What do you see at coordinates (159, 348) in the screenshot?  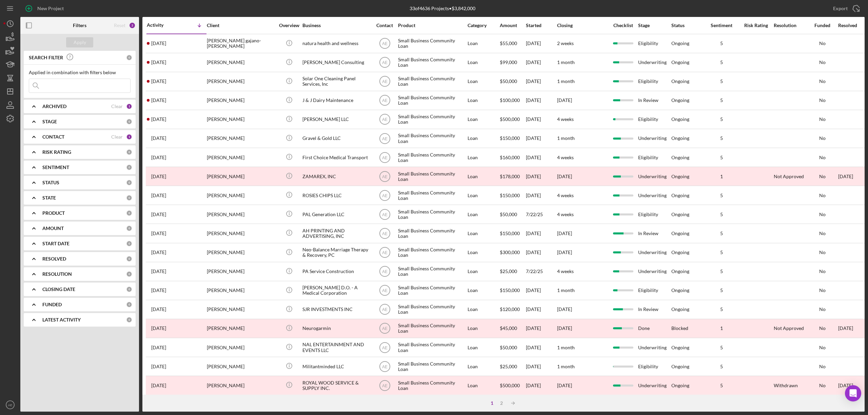 I see `time: 2025-08-05 19:43` at bounding box center [159, 348].